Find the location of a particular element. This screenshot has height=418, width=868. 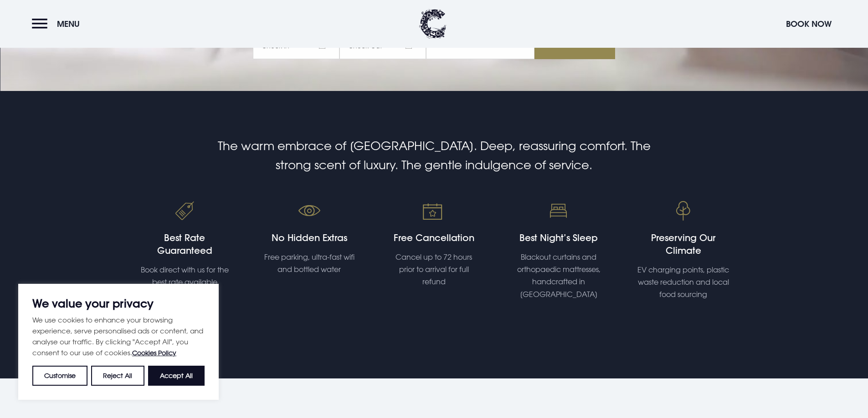

p: We use cookies to enhance your browsing experience, serve personalised ads or content, and analys... is located at coordinates (119, 336).